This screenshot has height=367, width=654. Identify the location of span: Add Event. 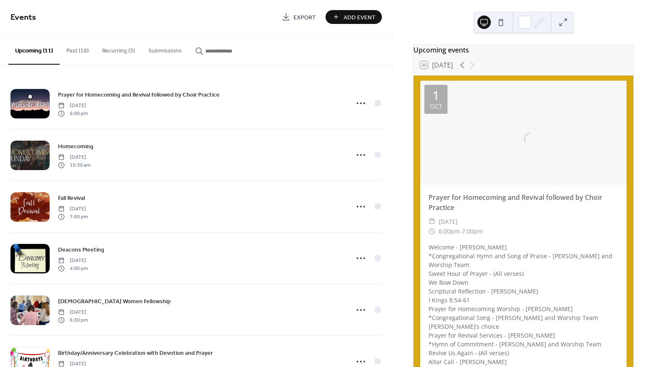
(359, 17).